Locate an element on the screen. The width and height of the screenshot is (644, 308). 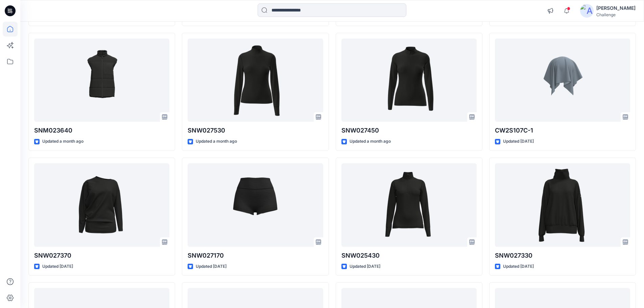
p: SNM023640 is located at coordinates (102, 130).